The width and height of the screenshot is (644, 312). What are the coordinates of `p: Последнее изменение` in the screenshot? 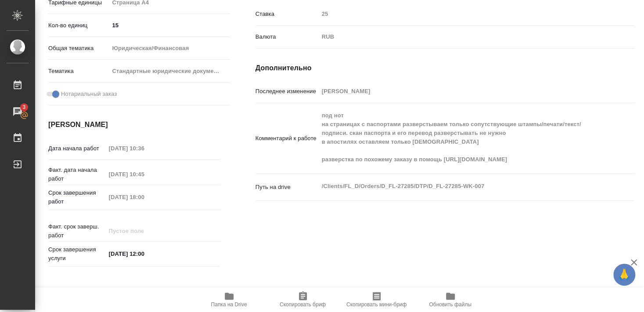 It's located at (287, 92).